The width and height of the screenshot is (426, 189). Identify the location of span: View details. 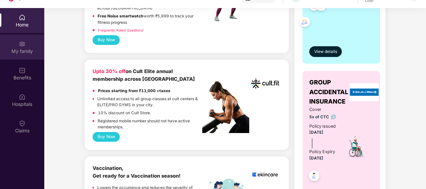
(325, 52).